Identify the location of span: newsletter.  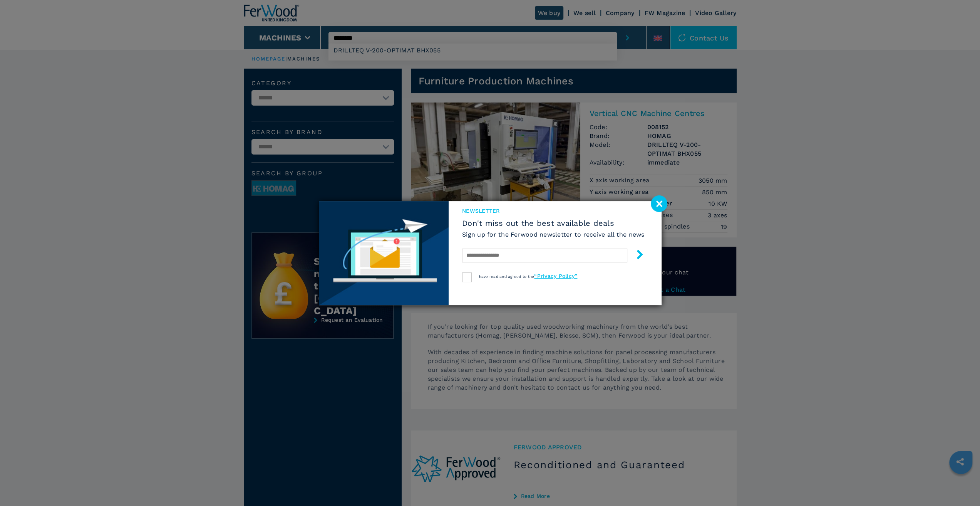
(553, 211).